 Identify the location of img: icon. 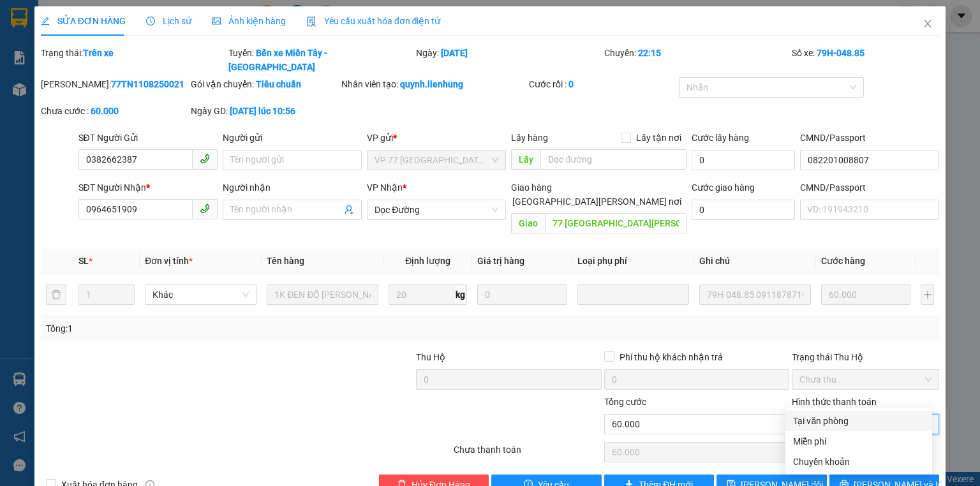
(311, 22).